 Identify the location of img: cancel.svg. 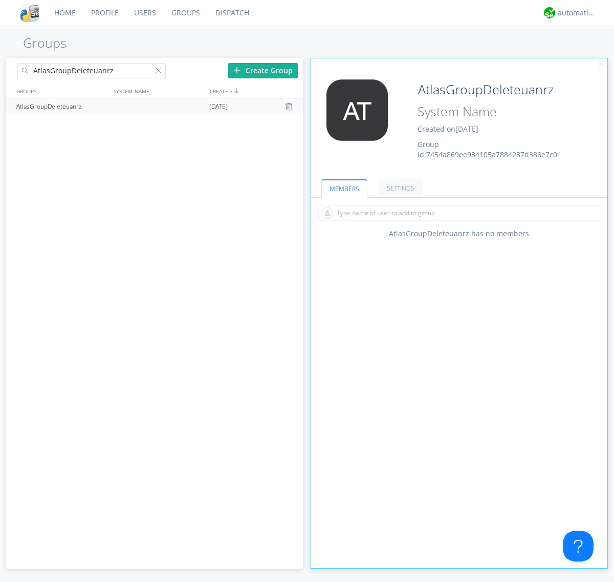
(602, 65).